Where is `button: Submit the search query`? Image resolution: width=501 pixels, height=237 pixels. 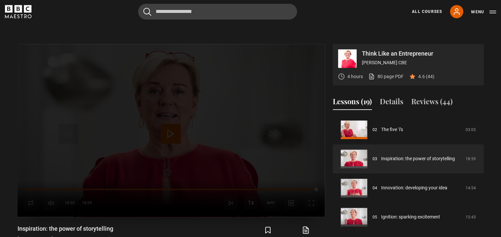 button: Submit the search query is located at coordinates (147, 12).